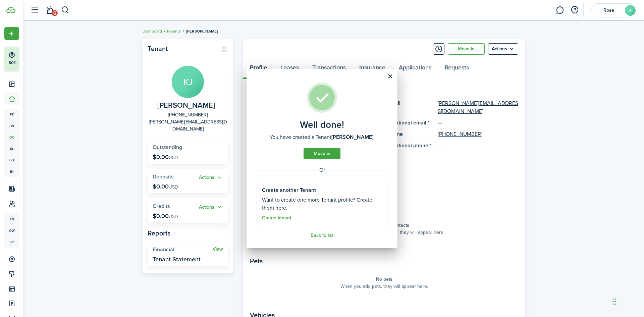 The image size is (644, 317). Describe the element at coordinates (322, 204) in the screenshot. I see `well-done-section-description: Want to create one more Tenant profile? Create them here.` at that location.